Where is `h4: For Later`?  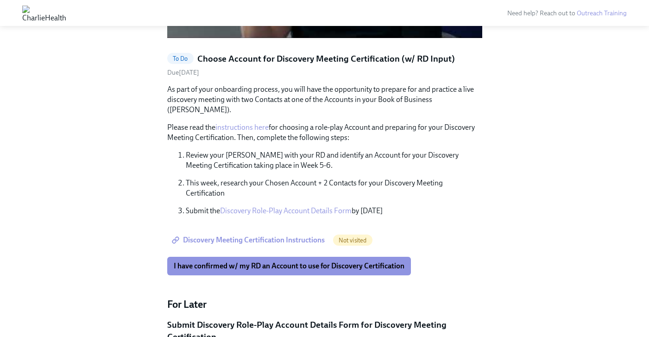
h4: For Later is located at coordinates (325, 304).